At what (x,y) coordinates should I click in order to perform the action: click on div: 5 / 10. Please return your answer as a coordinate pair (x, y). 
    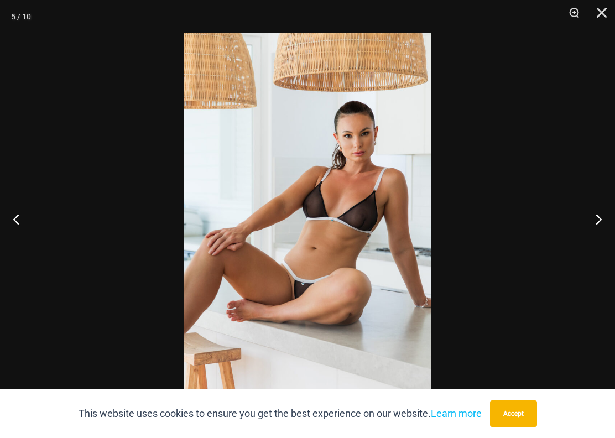
    Looking at the image, I should click on (21, 17).